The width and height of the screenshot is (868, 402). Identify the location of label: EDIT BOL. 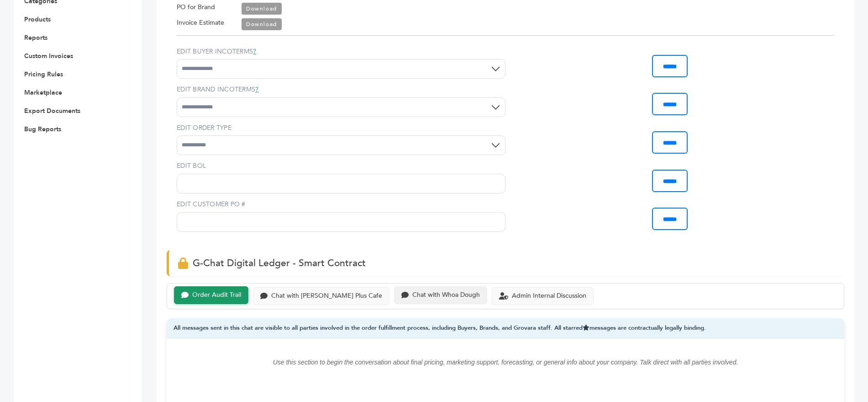
(341, 166).